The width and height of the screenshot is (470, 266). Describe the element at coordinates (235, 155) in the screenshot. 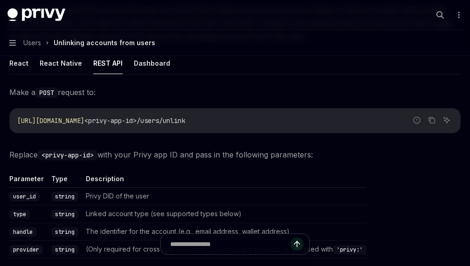

I see `span: Replace with your Privy app ID and pass in the following parameters:` at that location.